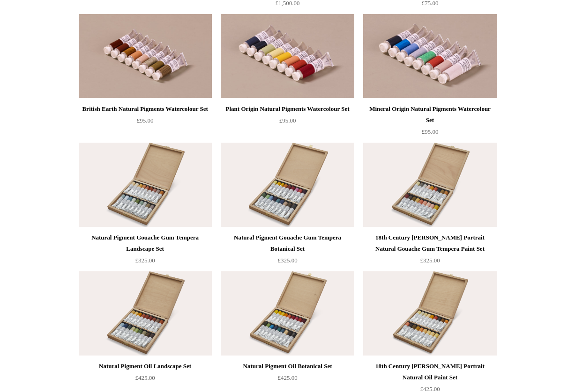  Describe the element at coordinates (287, 243) in the screenshot. I see `div: Natural Pigment Gouache Gum Tempera Botanical Set` at that location.